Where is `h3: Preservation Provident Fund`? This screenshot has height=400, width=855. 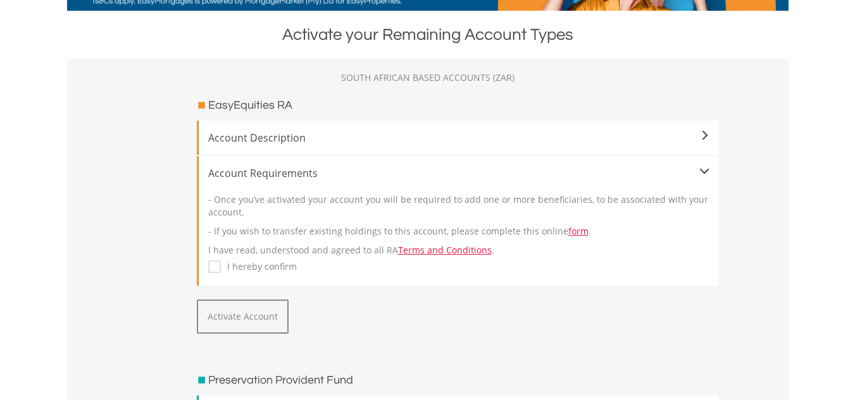 h3: Preservation Provident Fund is located at coordinates (280, 381).